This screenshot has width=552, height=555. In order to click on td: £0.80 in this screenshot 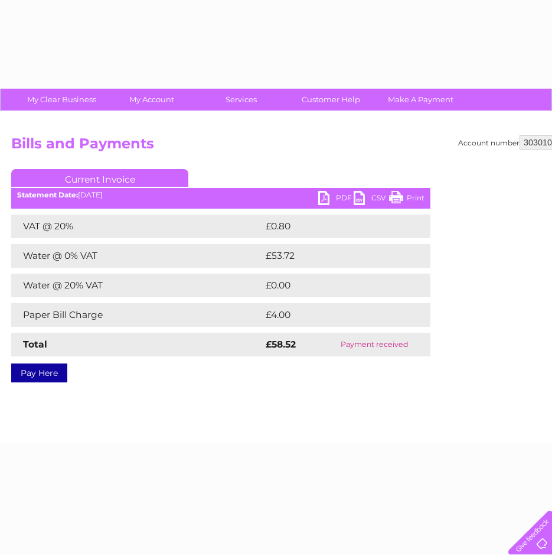, I will do `click(333, 226)`.